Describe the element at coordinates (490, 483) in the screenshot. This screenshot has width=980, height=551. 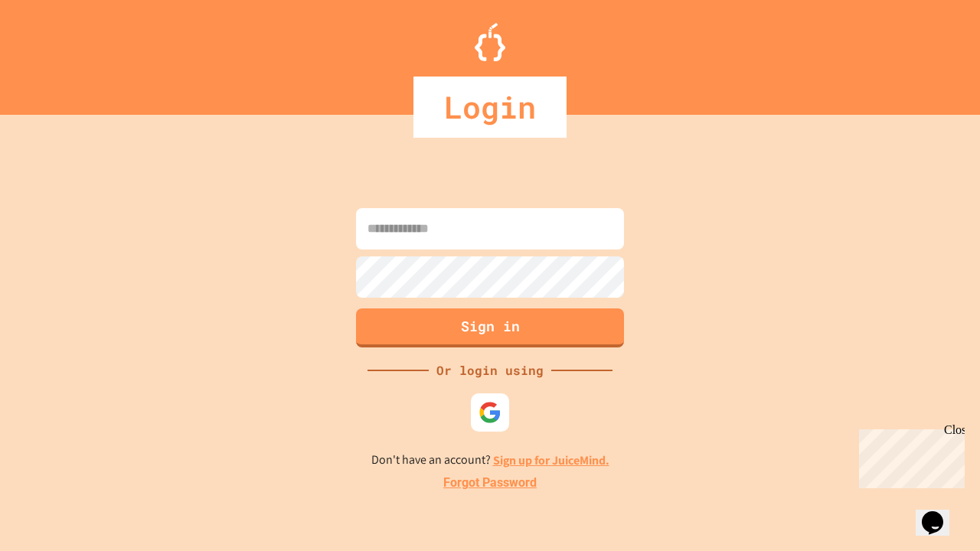
I see `a: Forgot Password` at that location.